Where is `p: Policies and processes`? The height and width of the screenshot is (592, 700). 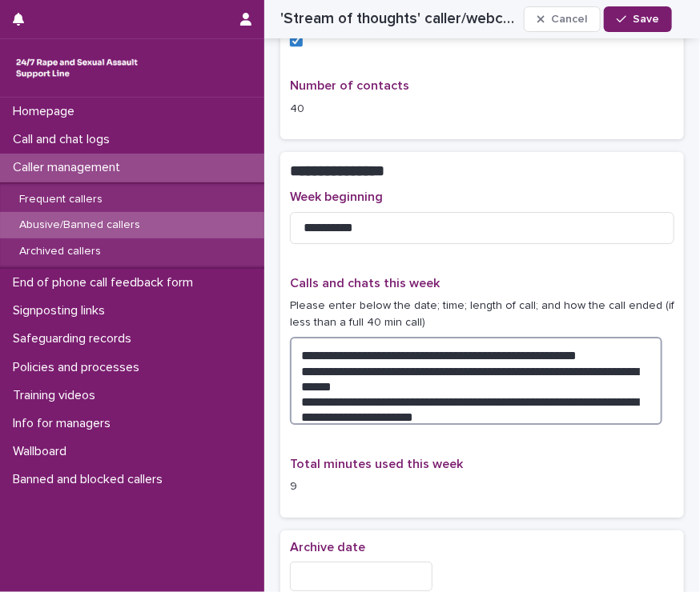 p: Policies and processes is located at coordinates (80, 368).